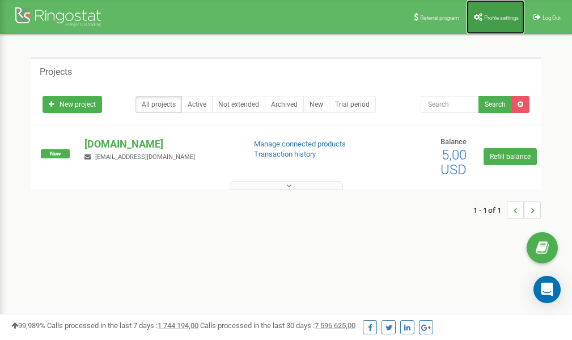 This screenshot has height=340, width=572. What do you see at coordinates (159, 104) in the screenshot?
I see `a: All projects` at bounding box center [159, 104].